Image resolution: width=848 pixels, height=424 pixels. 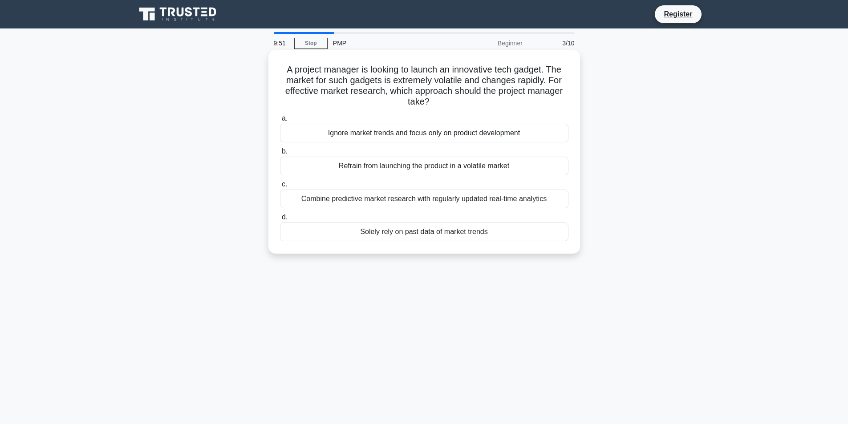 I want to click on div: 3/10, so click(x=554, y=43).